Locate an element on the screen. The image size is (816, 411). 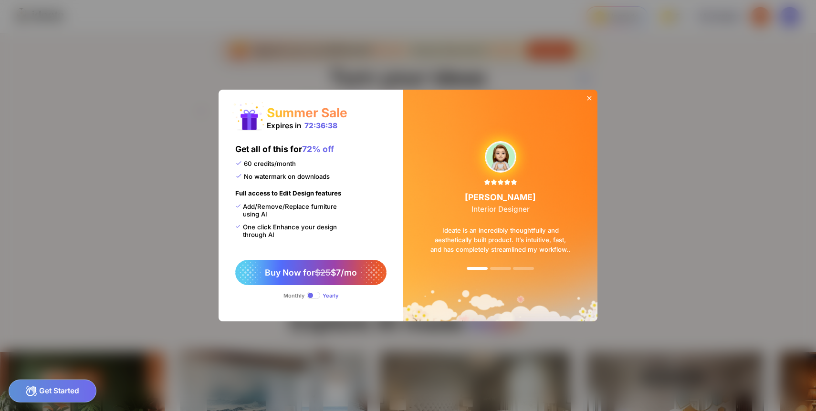
div: One click Enhance your design through AI is located at coordinates (291, 231).